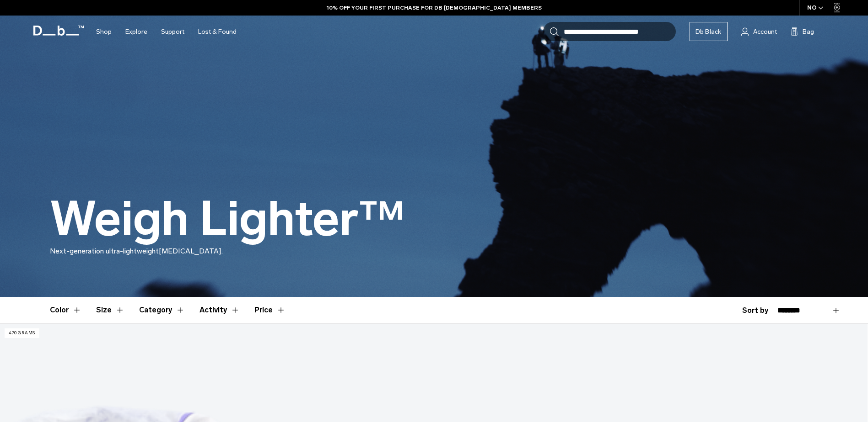 This screenshot has height=422, width=868. I want to click on a: Account, so click(759, 32).